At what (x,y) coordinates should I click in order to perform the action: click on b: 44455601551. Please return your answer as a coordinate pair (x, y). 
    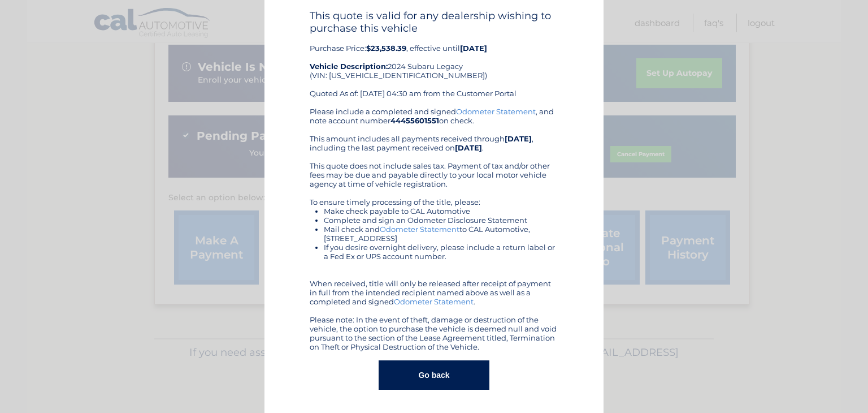
    Looking at the image, I should click on (415, 120).